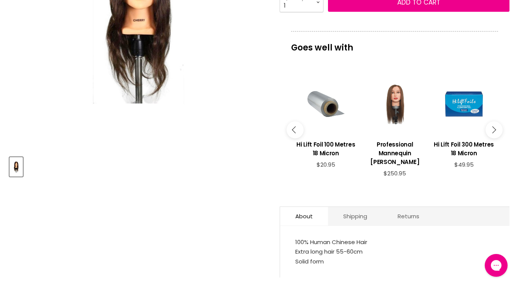 The width and height of the screenshot is (519, 287). I want to click on a: Shipping, so click(355, 216).